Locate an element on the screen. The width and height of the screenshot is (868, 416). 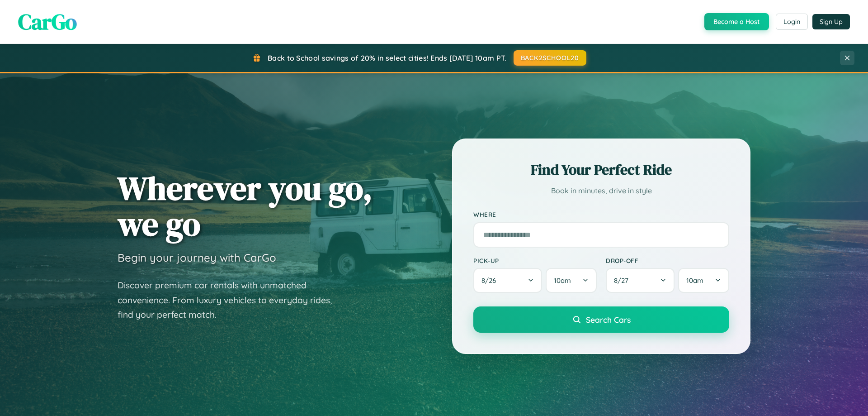
label: Drop-off is located at coordinates (667, 260).